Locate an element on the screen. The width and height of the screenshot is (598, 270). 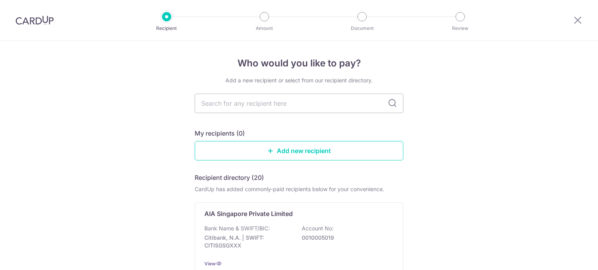
p: Document is located at coordinates (362, 28).